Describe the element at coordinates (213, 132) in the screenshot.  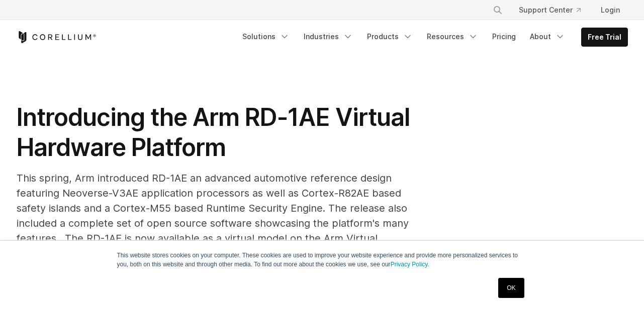
I see `span: Introducing the Arm RD-1AE Virtual Hardware Platform` at that location.